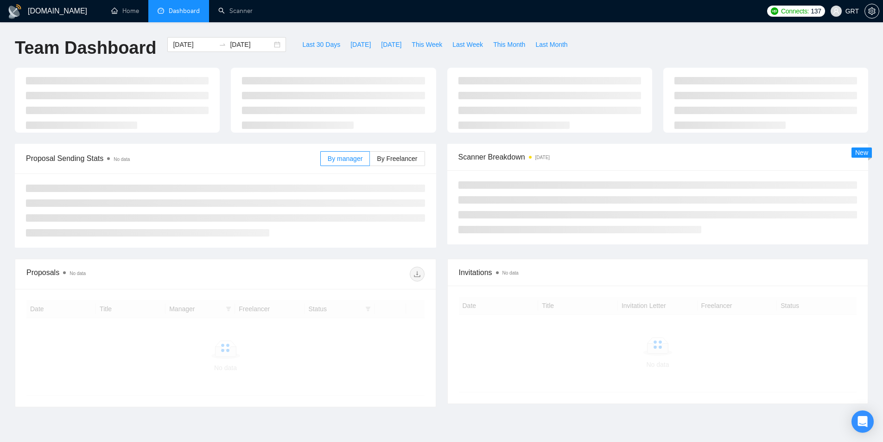  What do you see at coordinates (862, 153) in the screenshot?
I see `span: New` at bounding box center [862, 153].